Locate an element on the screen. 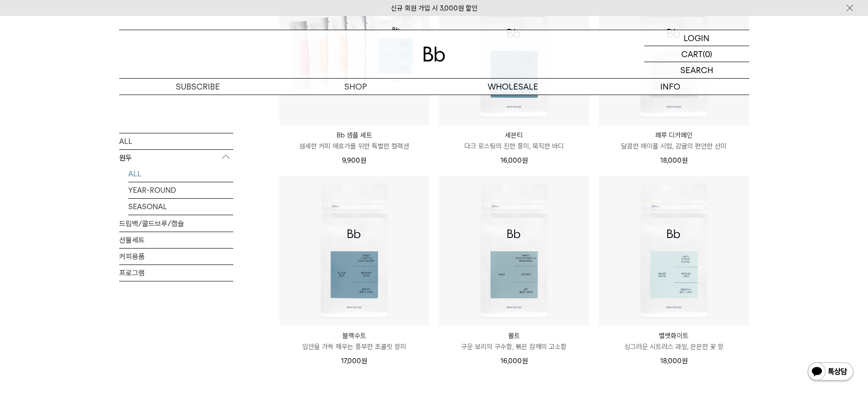  p: INFO is located at coordinates (670, 86).